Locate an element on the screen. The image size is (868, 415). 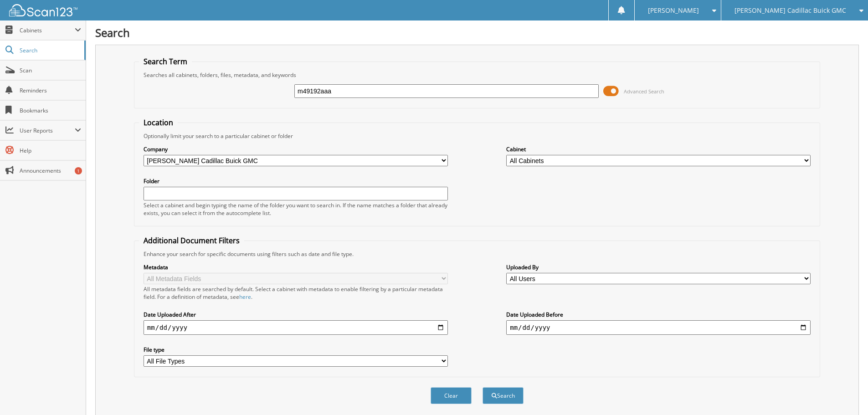
span: Scan is located at coordinates (50, 70).